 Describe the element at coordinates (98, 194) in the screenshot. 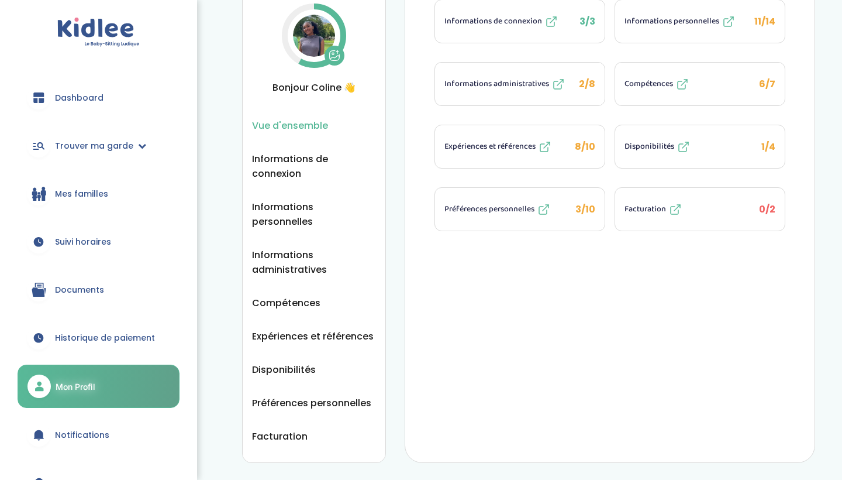

I see `a: Mes familles` at that location.